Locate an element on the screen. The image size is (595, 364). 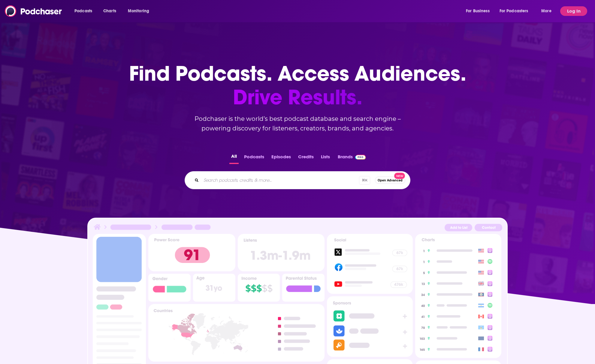
img: Podcast Insights Countries is located at coordinates (236, 333).